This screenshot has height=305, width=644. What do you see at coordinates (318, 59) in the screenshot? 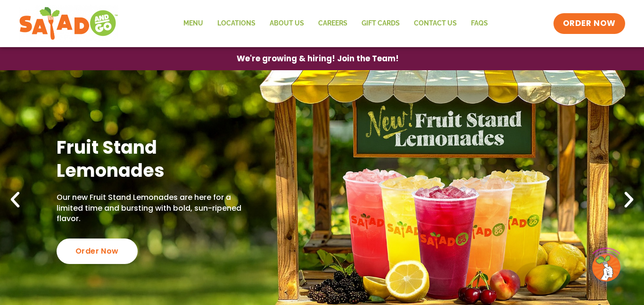
I see `a: We're growing & hiring! Join the Team!` at bounding box center [318, 59].